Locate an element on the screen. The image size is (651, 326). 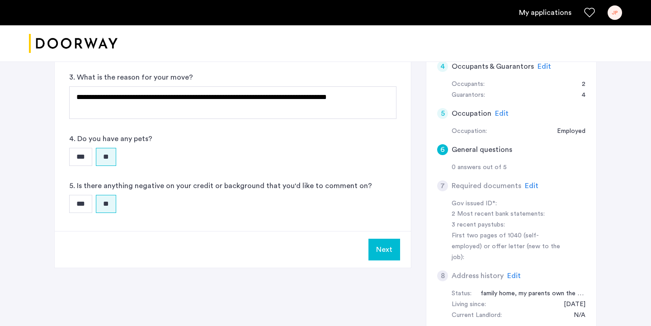
a: Cazamio logo is located at coordinates (73, 43).